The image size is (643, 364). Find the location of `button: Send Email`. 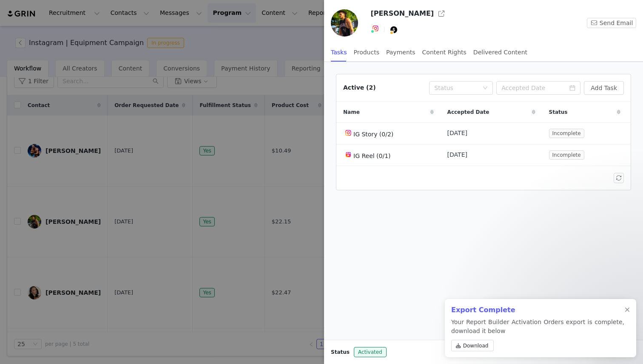

button: Send Email is located at coordinates (611, 23).